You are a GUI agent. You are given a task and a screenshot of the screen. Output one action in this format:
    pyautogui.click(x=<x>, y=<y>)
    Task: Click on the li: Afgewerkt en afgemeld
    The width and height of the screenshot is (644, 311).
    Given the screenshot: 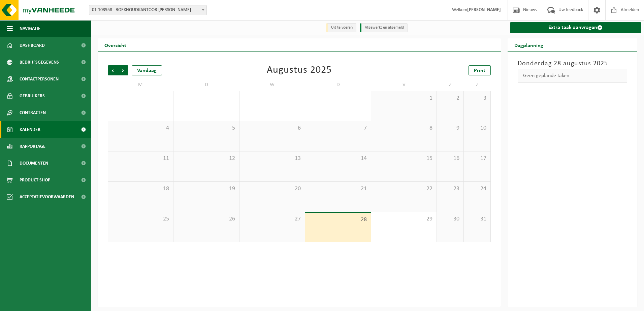 What is the action you would take?
    pyautogui.click(x=384, y=28)
    